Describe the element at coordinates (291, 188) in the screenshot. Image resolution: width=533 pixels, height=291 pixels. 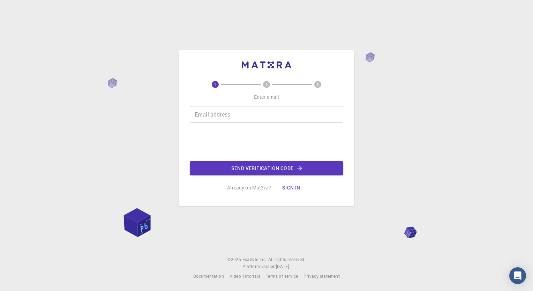
I see `button: Sign in` at that location.